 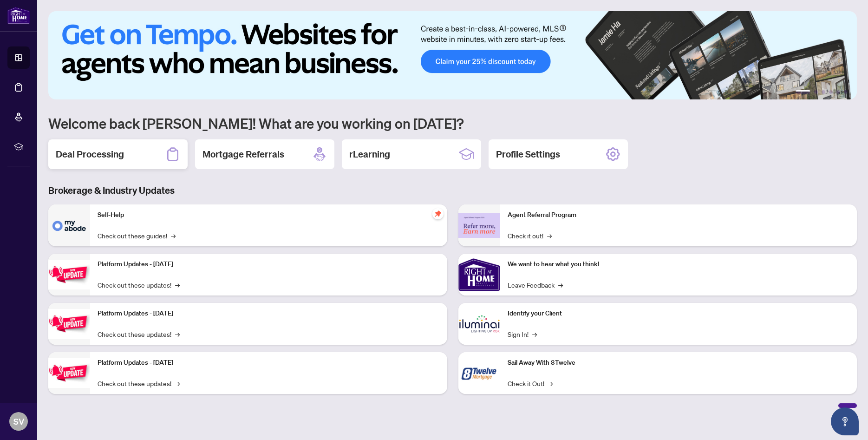 I want to click on span: pushpin, so click(x=438, y=214).